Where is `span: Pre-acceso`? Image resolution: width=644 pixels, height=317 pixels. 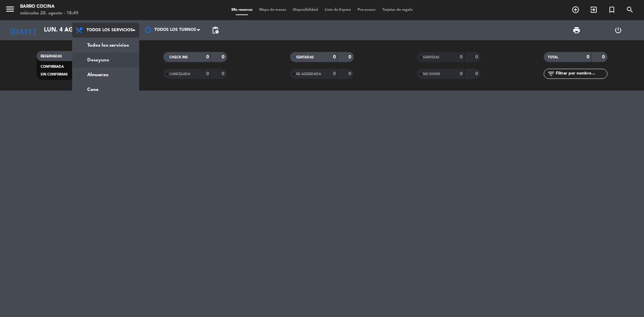 span: Pre-acceso is located at coordinates (367, 10).